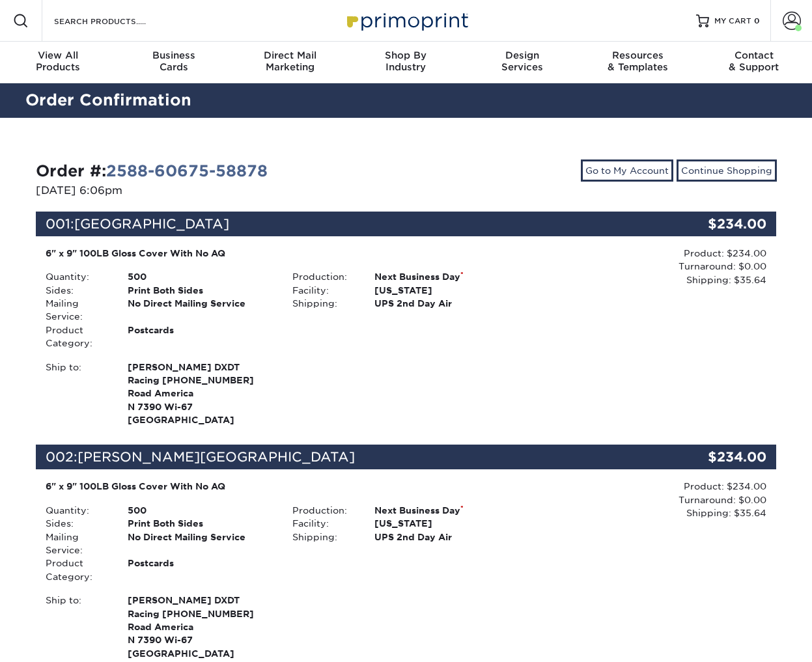 The height and width of the screenshot is (662, 812). What do you see at coordinates (344, 224) in the screenshot?
I see `div: 001:` at bounding box center [344, 224].